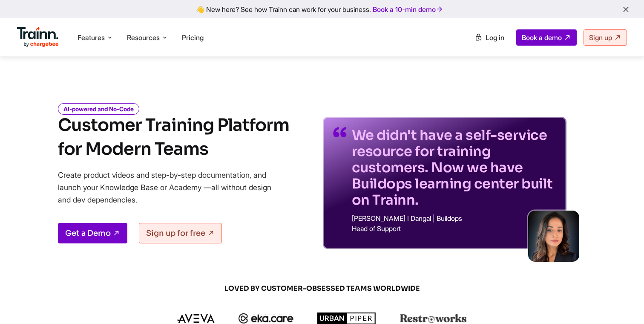 This screenshot has width=644, height=324. I want to click on img: ekacare logo, so click(266, 318).